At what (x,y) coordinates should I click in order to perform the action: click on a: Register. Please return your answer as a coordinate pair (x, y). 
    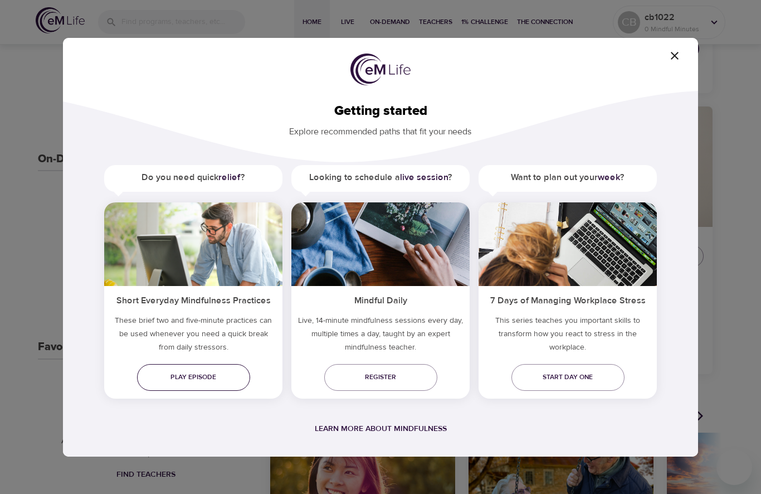
    Looking at the image, I should click on (381, 377).